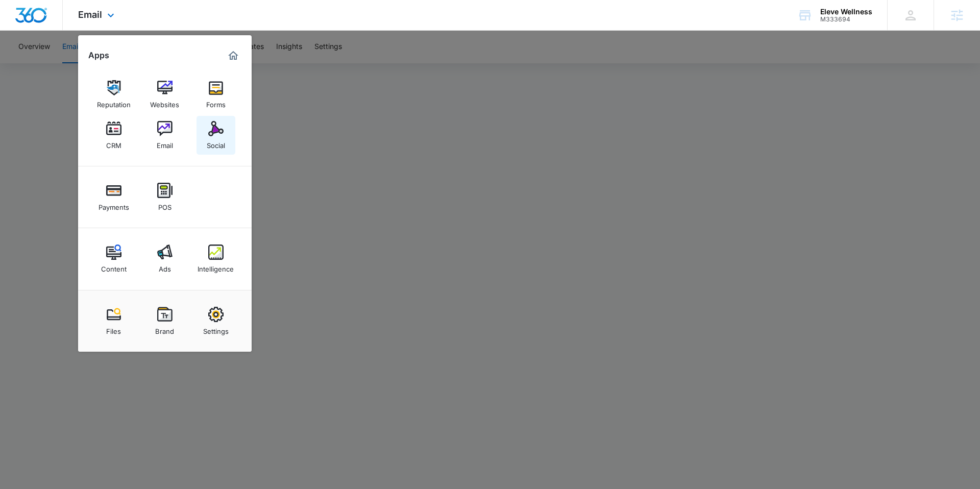 This screenshot has width=980, height=489. I want to click on div: Brand, so click(164, 329).